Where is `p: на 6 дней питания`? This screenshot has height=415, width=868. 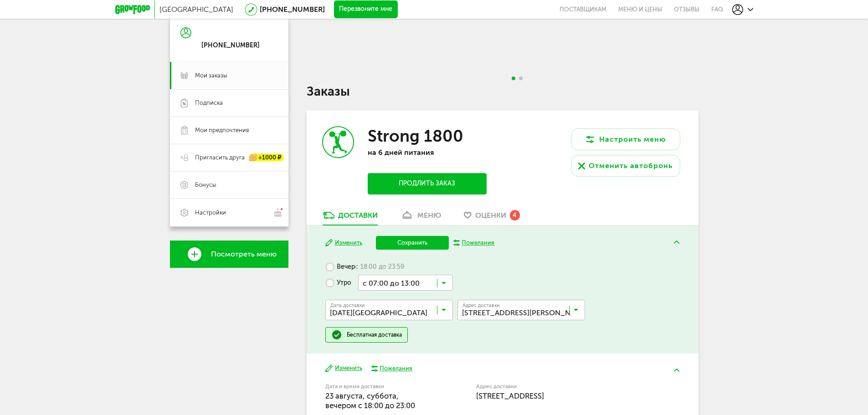
p: на 6 дней питания is located at coordinates (427, 152).